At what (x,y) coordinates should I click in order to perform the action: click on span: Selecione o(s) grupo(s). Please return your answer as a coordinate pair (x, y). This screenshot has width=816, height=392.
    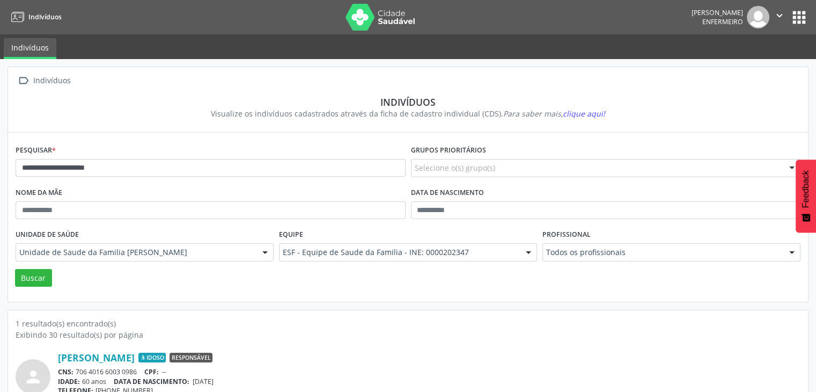
    Looking at the image, I should click on (455, 167).